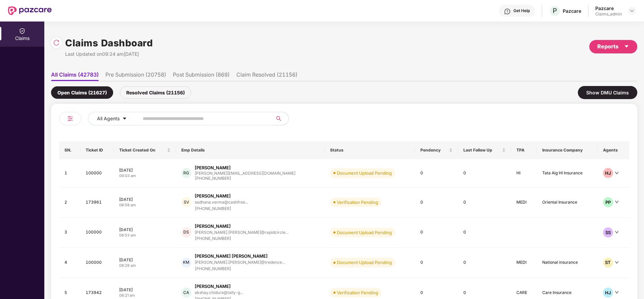  I want to click on img: svg+xml;base64,PHN2ZyB4bWxucz0iaHR0cDovL3d3dy53My5vcmcvMjAwMC9zdmciIHdpZHRoPSIyNCIgaGVpZ2h0PSIyNC..., so click(70, 119).